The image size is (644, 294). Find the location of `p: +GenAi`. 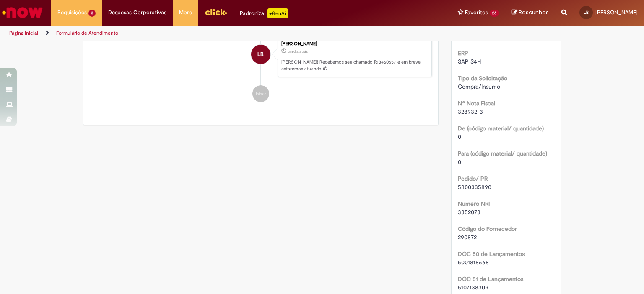

p: +GenAi is located at coordinates (278, 13).